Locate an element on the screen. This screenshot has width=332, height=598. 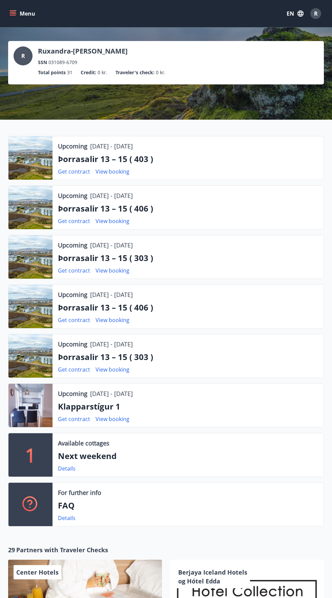
span: Berjaya Iceland Hotels og Hótel Edda is located at coordinates (213, 577).